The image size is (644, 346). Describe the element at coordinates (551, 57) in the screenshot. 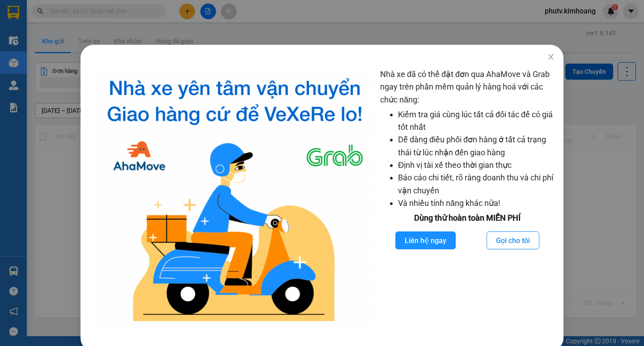

I see `button: Close` at that location.